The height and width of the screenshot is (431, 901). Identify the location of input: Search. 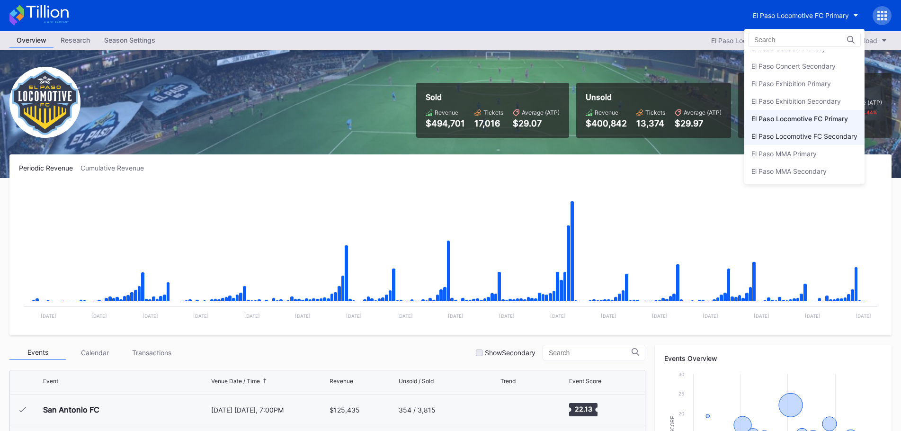
(795, 40).